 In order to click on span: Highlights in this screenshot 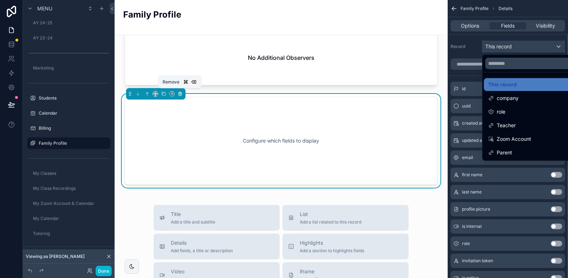, I will do `click(332, 243)`.